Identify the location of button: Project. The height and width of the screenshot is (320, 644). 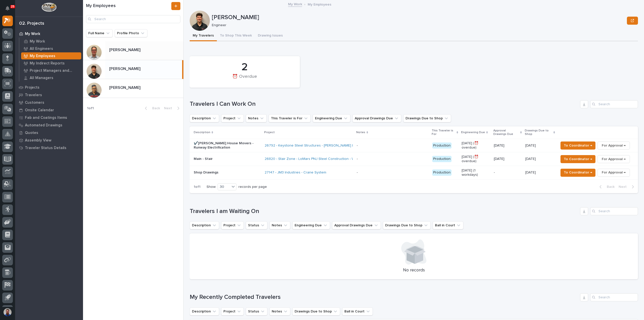
(233, 119).